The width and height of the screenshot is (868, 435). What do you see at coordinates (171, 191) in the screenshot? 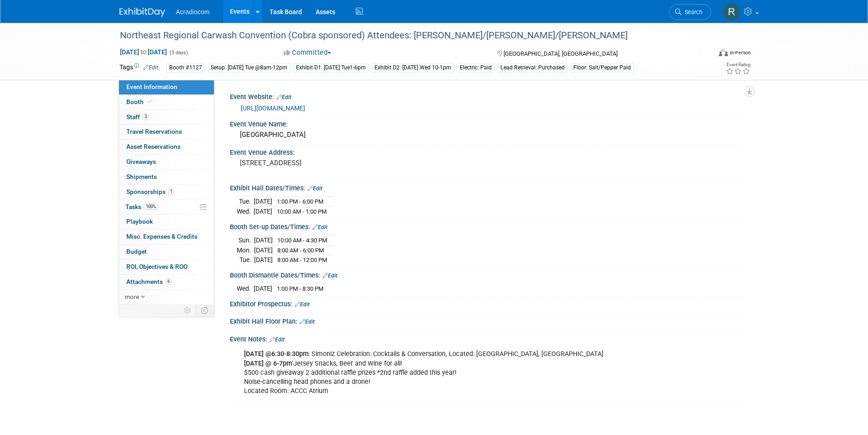
I see `span: 1` at bounding box center [171, 191].